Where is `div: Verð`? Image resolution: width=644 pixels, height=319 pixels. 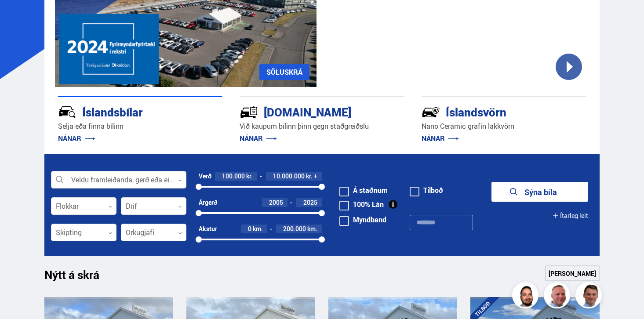
div: Verð is located at coordinates (205, 176).